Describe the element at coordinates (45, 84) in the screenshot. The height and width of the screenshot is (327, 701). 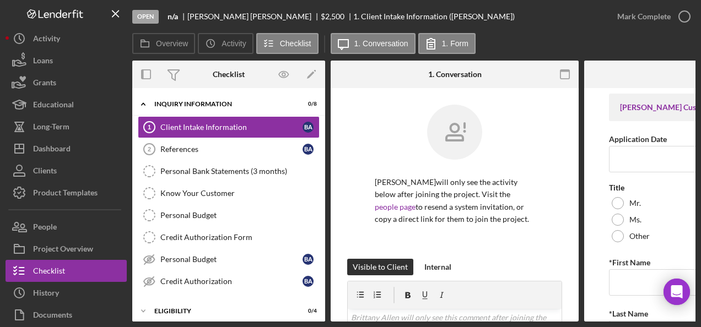
I see `div: Grants` at that location.